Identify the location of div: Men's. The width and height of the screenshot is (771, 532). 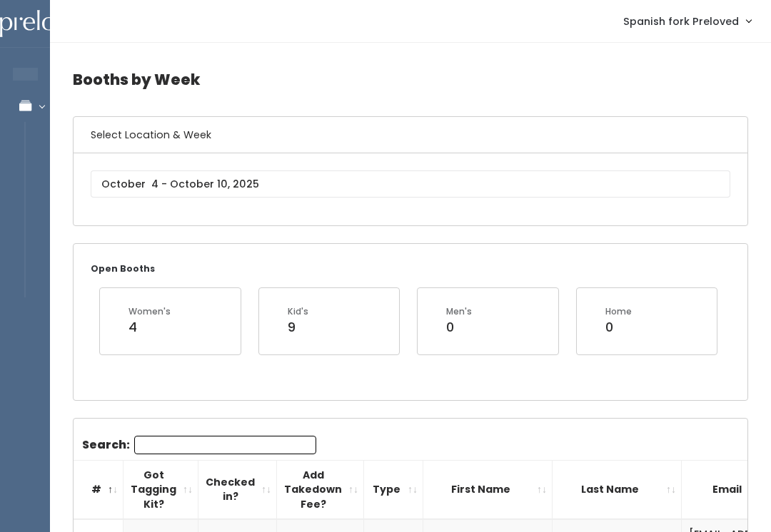
(459, 312).